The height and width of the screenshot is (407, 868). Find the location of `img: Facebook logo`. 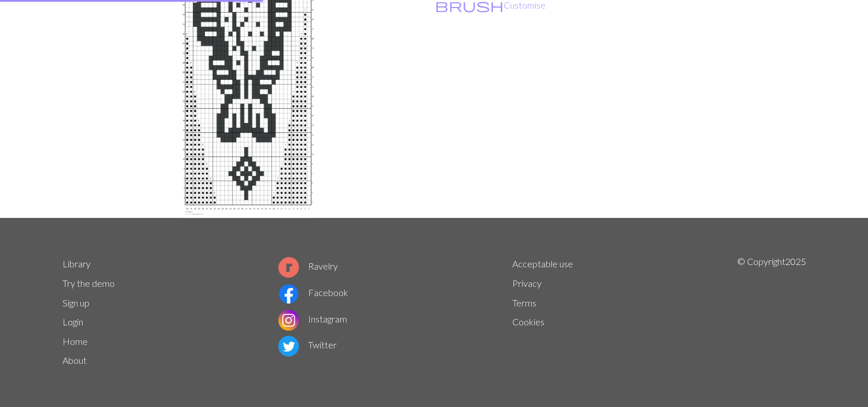

img: Facebook logo is located at coordinates (289, 293).